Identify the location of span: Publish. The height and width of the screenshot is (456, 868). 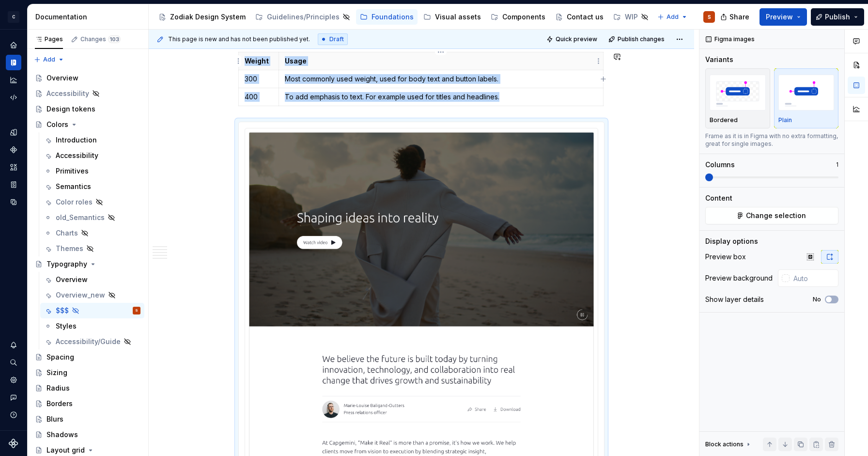
(837, 17).